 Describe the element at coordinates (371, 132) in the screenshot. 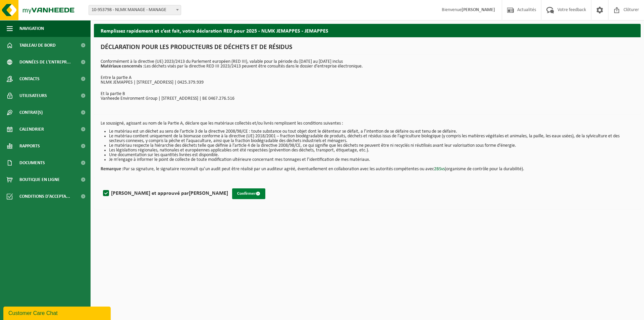

I see `li: Le matériau est un déchet au sens de l’article 3 de la directive 2008/98/CE : toute substance ou ...` at that location.